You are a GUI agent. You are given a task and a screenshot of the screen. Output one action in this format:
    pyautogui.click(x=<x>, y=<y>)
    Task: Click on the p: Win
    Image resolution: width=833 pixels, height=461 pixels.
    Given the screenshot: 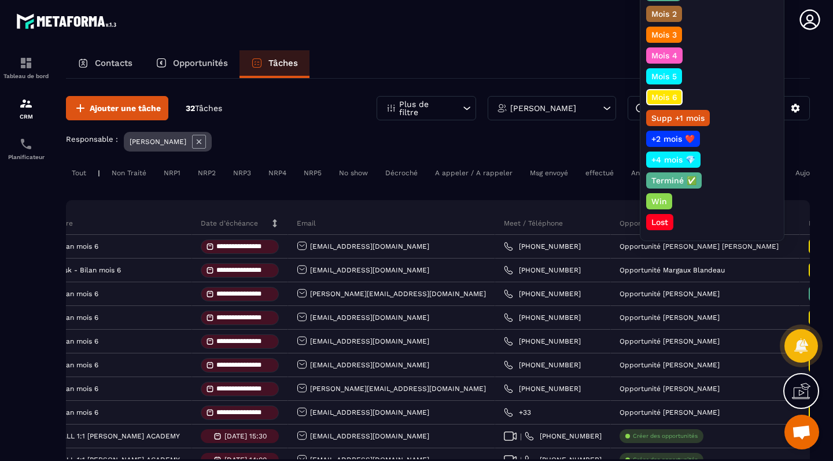 What is the action you would take?
    pyautogui.click(x=659, y=201)
    